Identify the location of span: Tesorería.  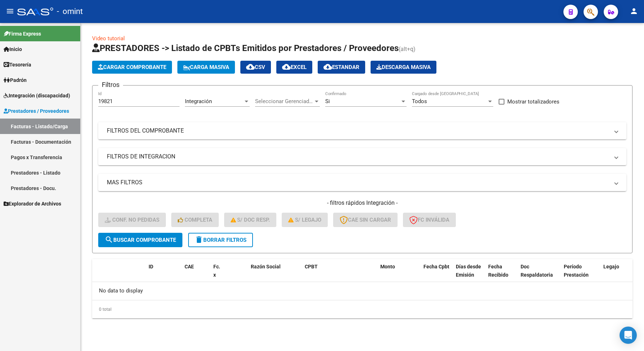
(17, 65).